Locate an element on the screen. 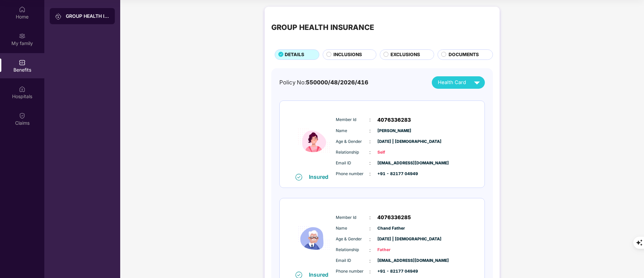 This screenshot has width=644, height=278. span: DETAILS is located at coordinates (295, 55).